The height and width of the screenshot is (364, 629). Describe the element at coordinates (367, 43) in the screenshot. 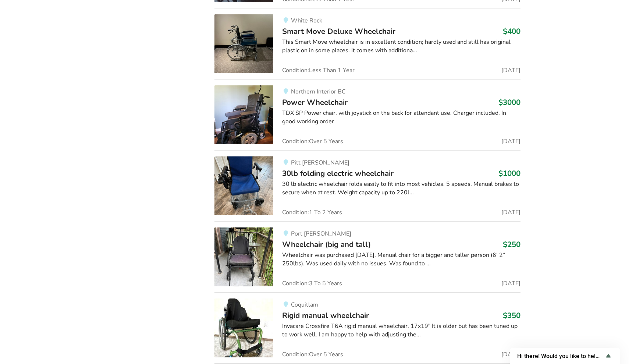

I see `a: mobility-smart move deluxe wheelchair White RockSmart Move Deluxe Wheelchair$400This Smart Move w...` at that location.